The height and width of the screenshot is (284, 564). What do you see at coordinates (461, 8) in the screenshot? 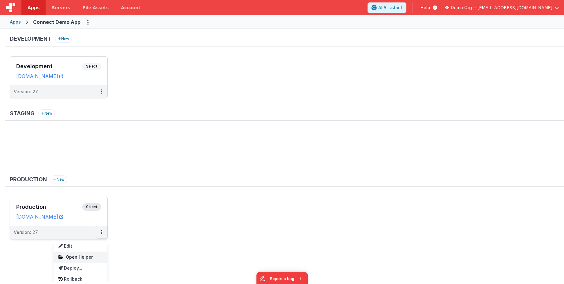
I see `span: BF Demo Org —` at bounding box center [461, 8].